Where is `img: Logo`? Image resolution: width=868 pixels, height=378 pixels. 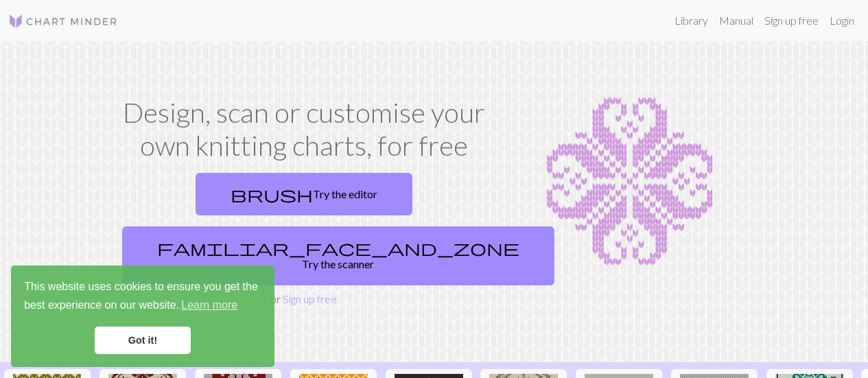
img: Logo is located at coordinates (63, 21).